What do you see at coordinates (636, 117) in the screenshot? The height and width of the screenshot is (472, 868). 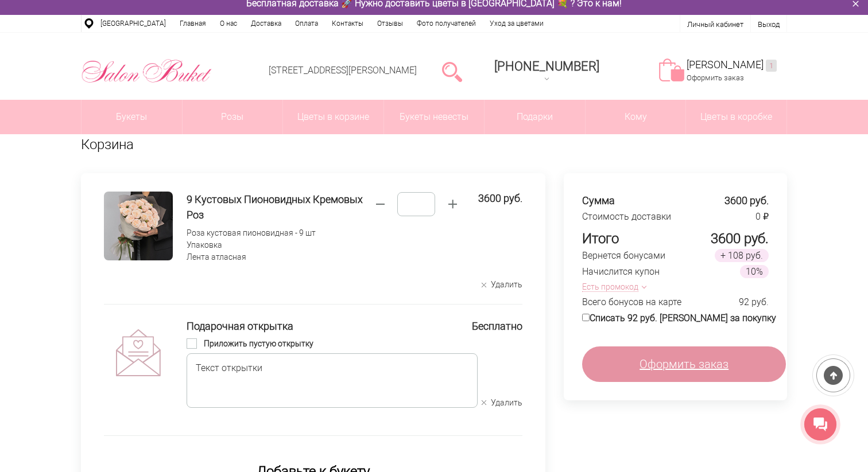 I see `span: Кому` at bounding box center [636, 117].